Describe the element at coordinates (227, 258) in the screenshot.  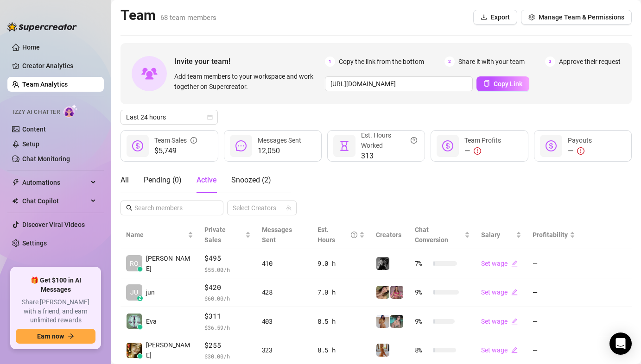
I see `span: $495` at that location.